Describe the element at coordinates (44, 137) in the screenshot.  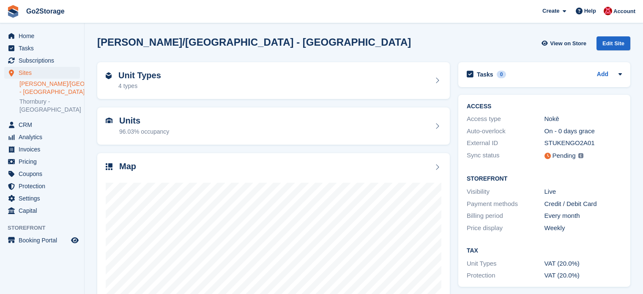
I see `span: Analytics` at that location.